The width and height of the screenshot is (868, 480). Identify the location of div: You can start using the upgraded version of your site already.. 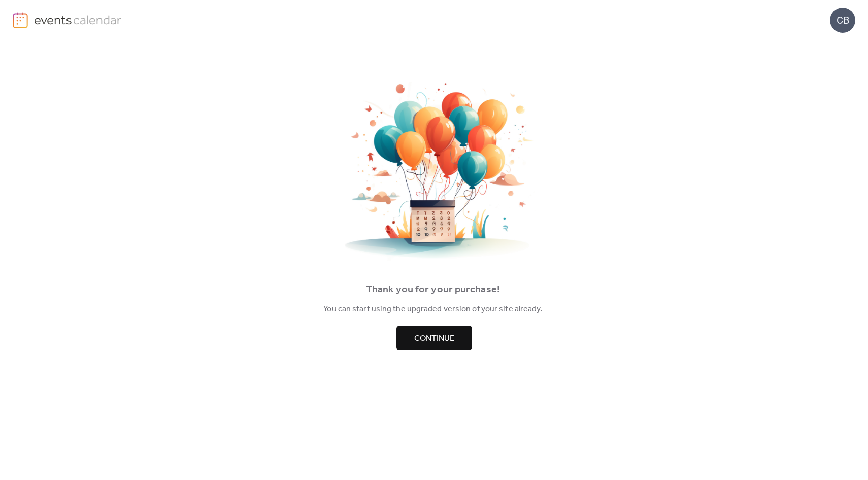
(433, 309).